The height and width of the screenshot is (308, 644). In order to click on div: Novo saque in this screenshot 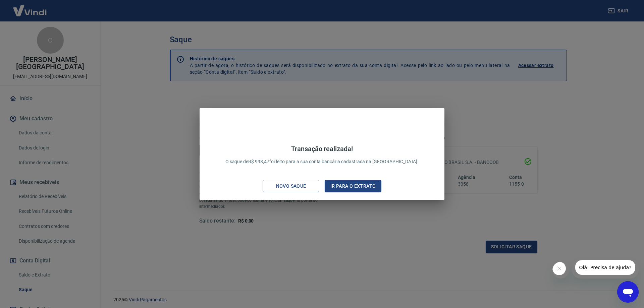, I will do `click(291, 186)`.